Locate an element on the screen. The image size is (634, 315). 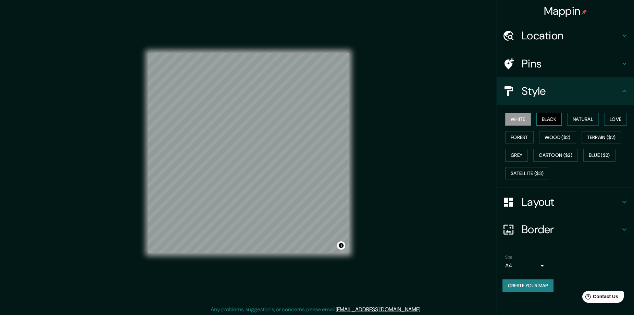
button: Natural is located at coordinates (583, 119).